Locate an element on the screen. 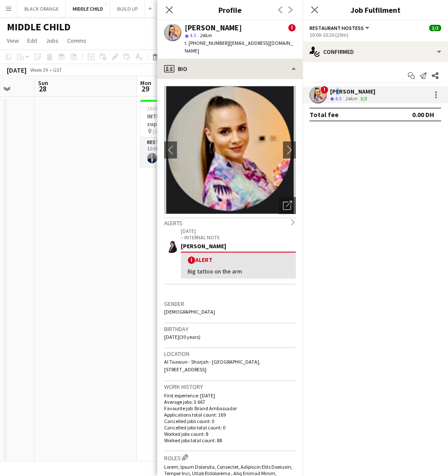 Image resolution: width=448 pixels, height=476 pixels. button: MIDDLE CHILD is located at coordinates (88, 9).